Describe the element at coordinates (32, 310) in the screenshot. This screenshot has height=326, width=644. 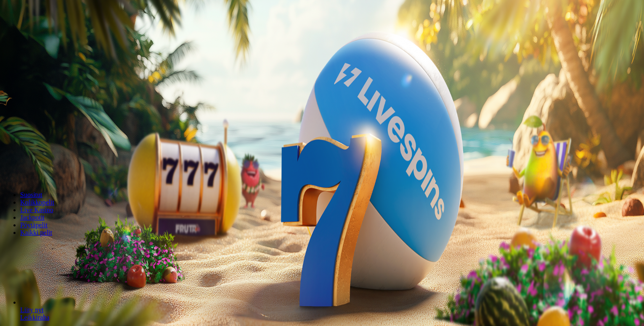
I see `span: Liity nyt` at that location.